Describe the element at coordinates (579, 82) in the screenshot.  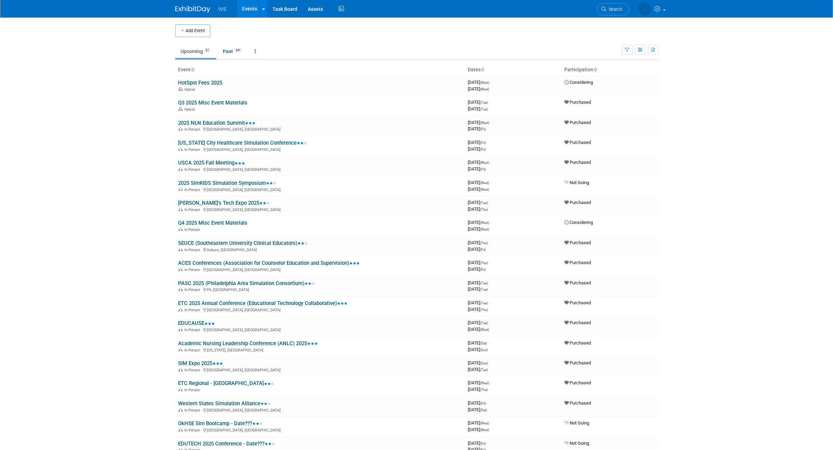
I see `span: Considering` at that location.